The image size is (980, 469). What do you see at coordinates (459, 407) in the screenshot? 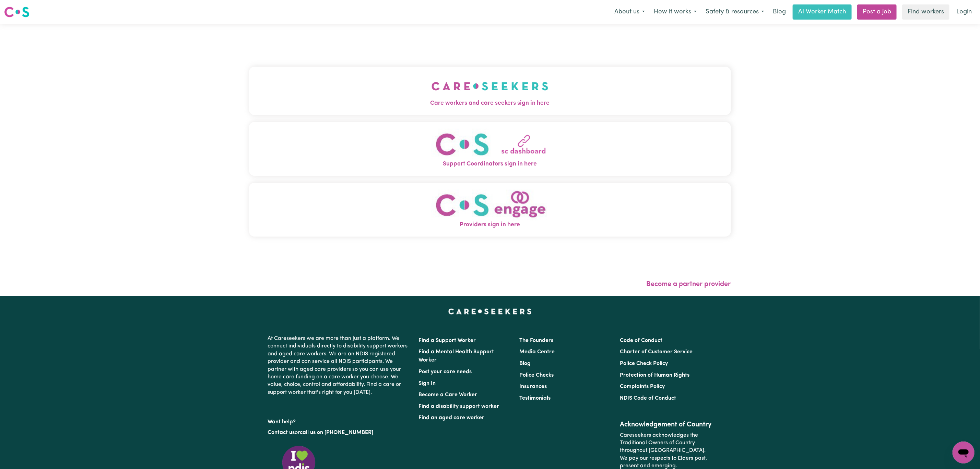
I see `a: Find a disability support worker` at bounding box center [459, 407].